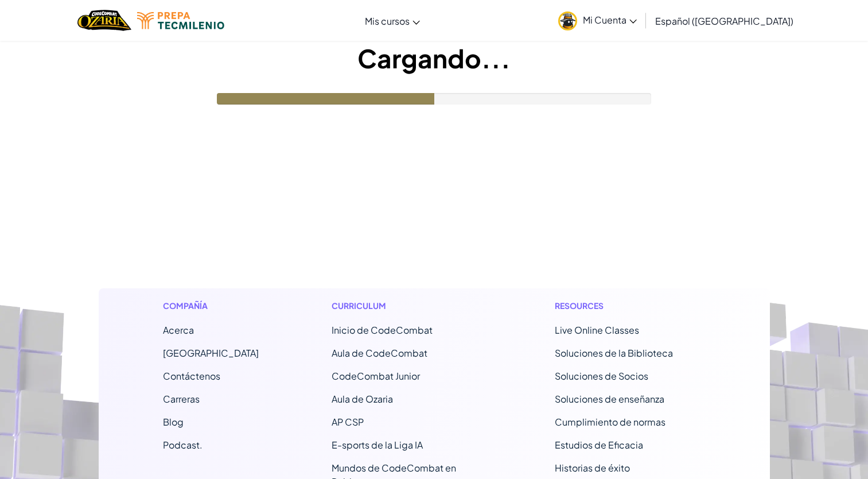 This screenshot has height=479, width=868. I want to click on a: Acerca, so click(179, 330).